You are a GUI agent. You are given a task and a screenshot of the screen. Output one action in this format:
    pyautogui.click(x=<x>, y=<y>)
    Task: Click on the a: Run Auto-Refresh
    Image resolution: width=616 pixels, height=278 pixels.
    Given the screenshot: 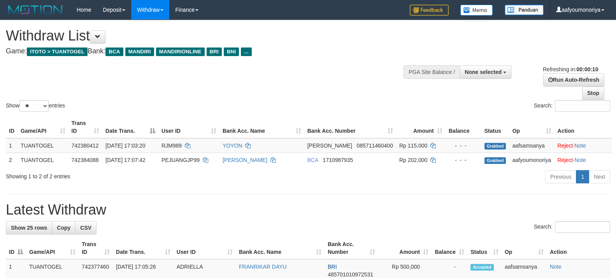 What is the action you would take?
    pyautogui.click(x=574, y=80)
    